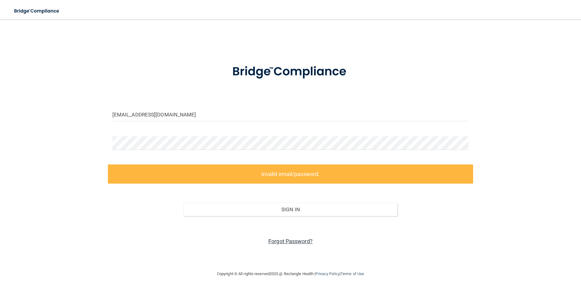 The width and height of the screenshot is (581, 290). I want to click on label: Invalid email/password., so click(290, 174).